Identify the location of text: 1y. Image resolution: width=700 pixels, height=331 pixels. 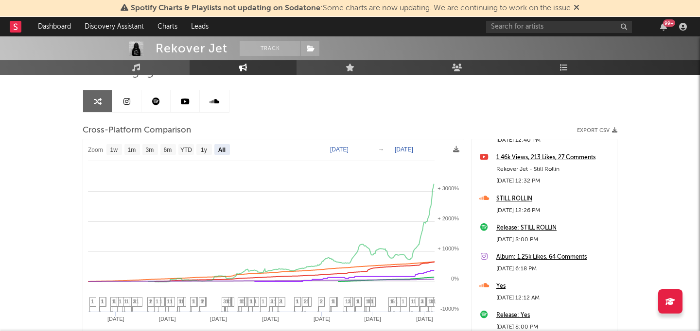
(204, 150).